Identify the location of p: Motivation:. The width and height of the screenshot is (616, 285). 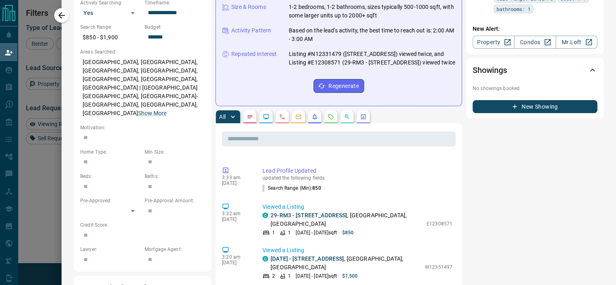
(142, 127).